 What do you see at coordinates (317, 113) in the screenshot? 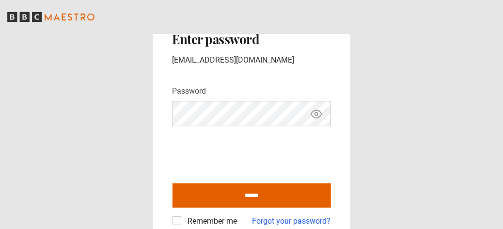
I see `button: Show password` at bounding box center [317, 113].